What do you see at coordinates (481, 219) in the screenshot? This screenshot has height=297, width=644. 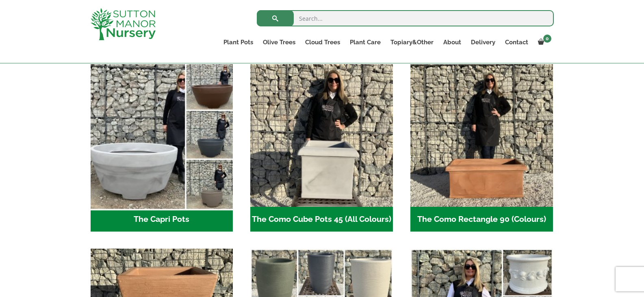 I see `h2: The Como Rectangle 90 (Colours)` at bounding box center [481, 219].